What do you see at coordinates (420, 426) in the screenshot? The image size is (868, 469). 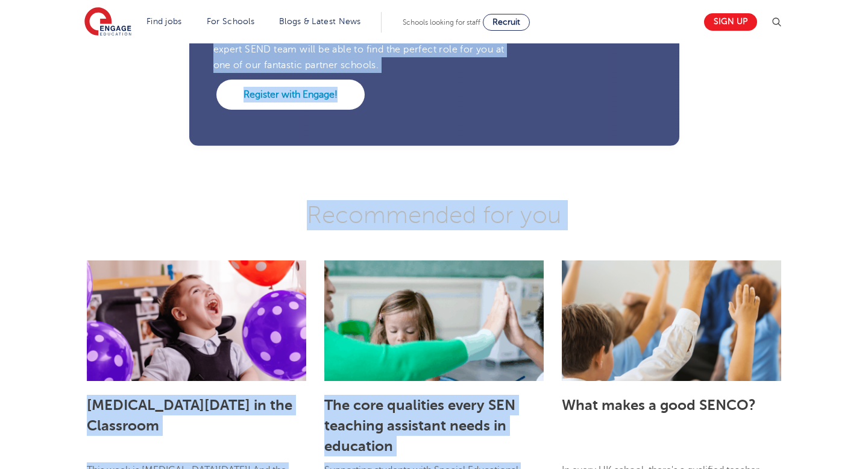 I see `a: The core qualities every SEN teaching assistant needs in education` at bounding box center [420, 426].